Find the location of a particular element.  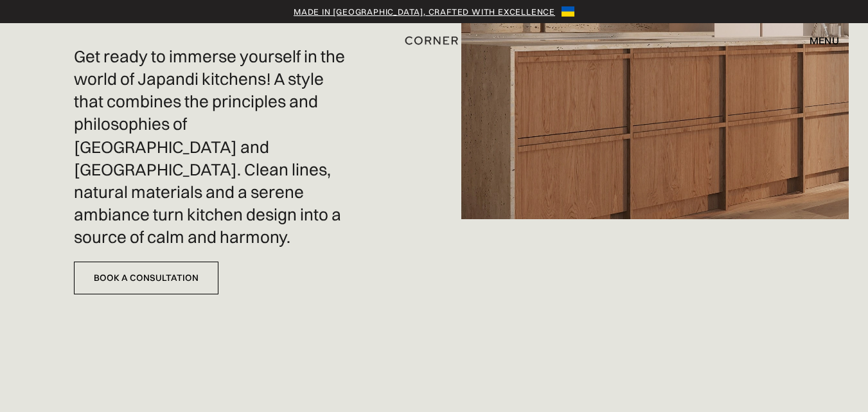

p: Get ready to immerse yourself in the world of Japandi kitchens! A style that combines the princip... is located at coordinates (213, 147).